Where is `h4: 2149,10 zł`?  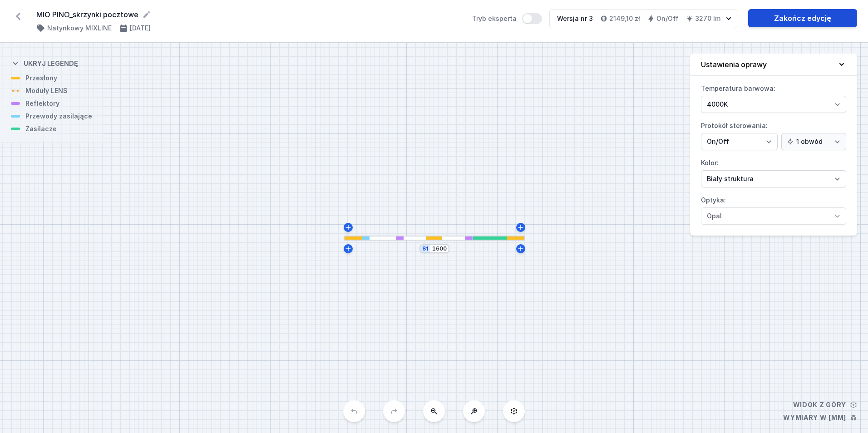
h4: 2149,10 zł is located at coordinates (625, 19).